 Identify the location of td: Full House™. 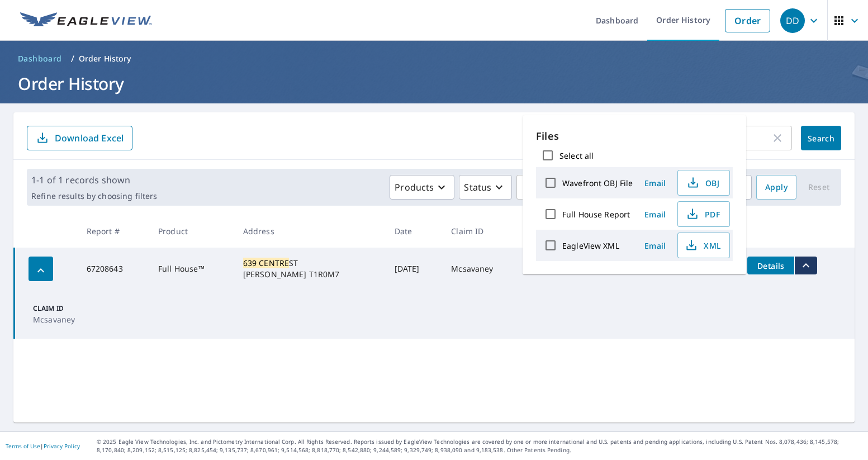
(192, 269).